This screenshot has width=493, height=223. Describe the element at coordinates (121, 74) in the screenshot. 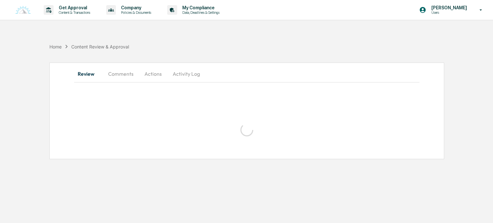

I see `button: Comments` at that location.